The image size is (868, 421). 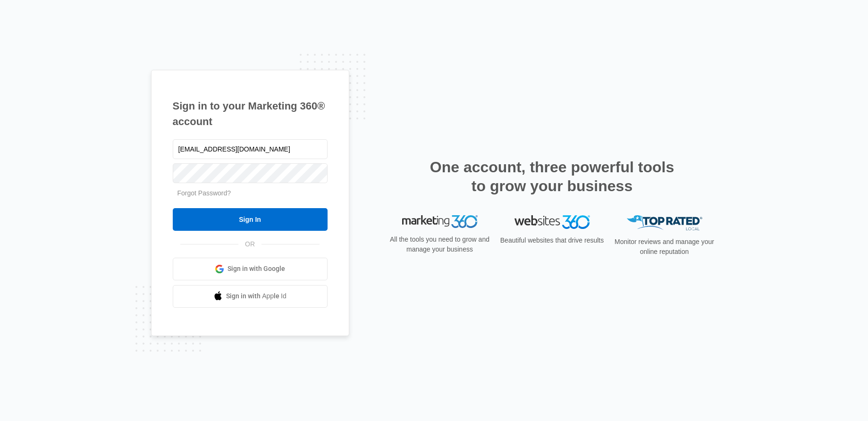 What do you see at coordinates (552, 240) in the screenshot?
I see `p: Beautiful websites that drive results` at bounding box center [552, 240].